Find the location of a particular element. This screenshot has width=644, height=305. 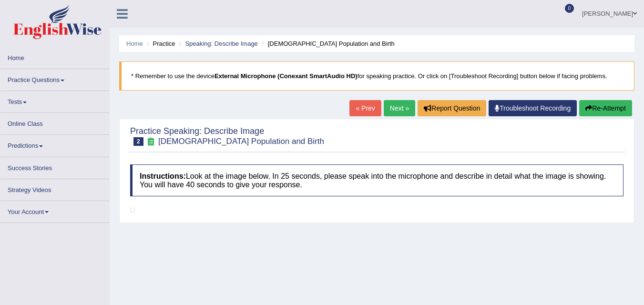

b: External Microphone (Conexant SmartAudio HD) is located at coordinates (286, 76).